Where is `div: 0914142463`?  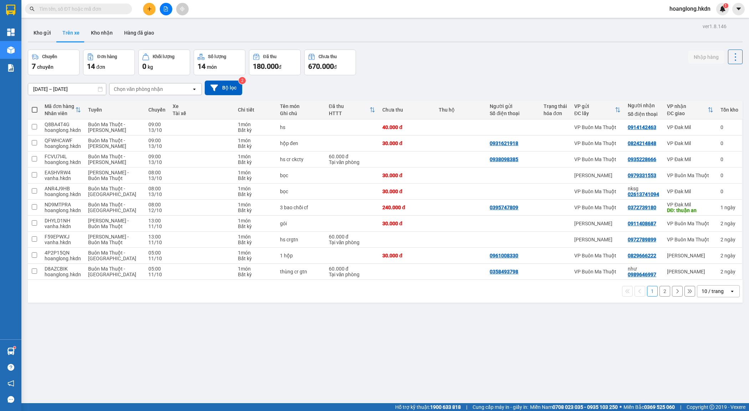
div: 0914142463 is located at coordinates (642, 127).